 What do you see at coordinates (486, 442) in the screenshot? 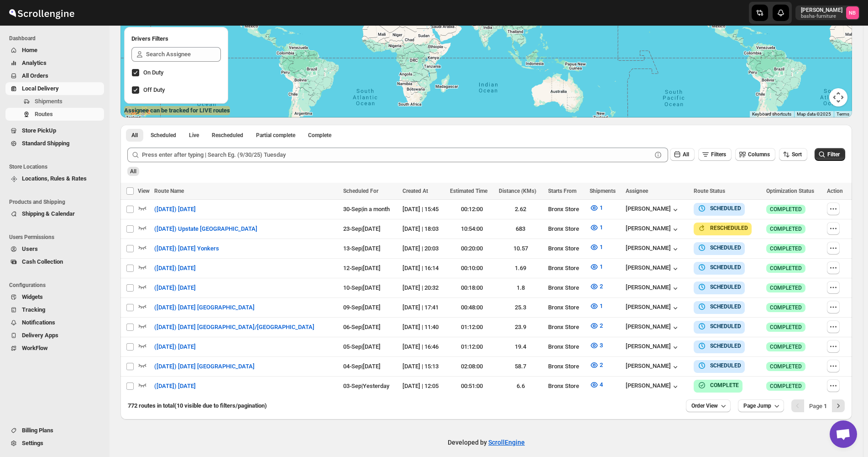
I see `p: Developed by` at bounding box center [486, 442].